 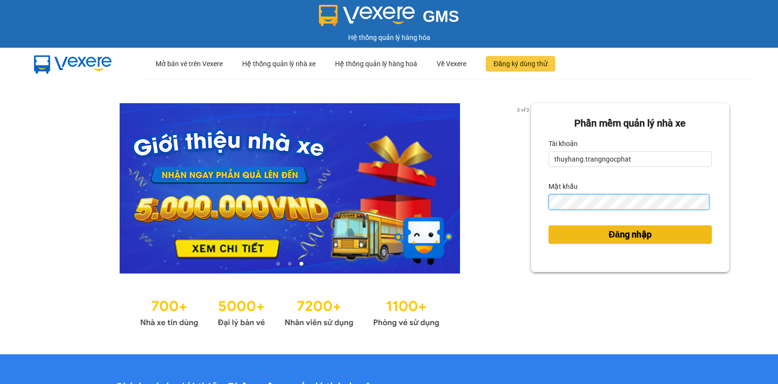 What do you see at coordinates (441, 16) in the screenshot?
I see `span: GMS` at bounding box center [441, 16].